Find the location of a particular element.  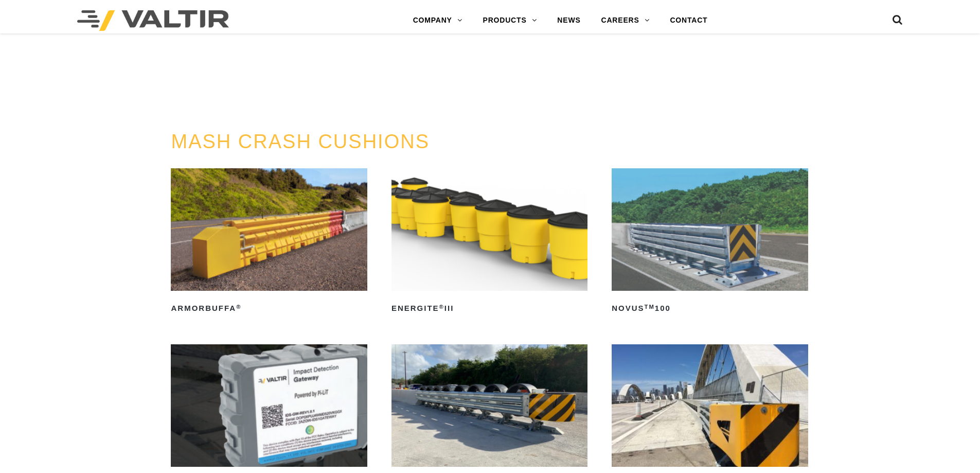

a: ENERGITE®III is located at coordinates (489, 243).